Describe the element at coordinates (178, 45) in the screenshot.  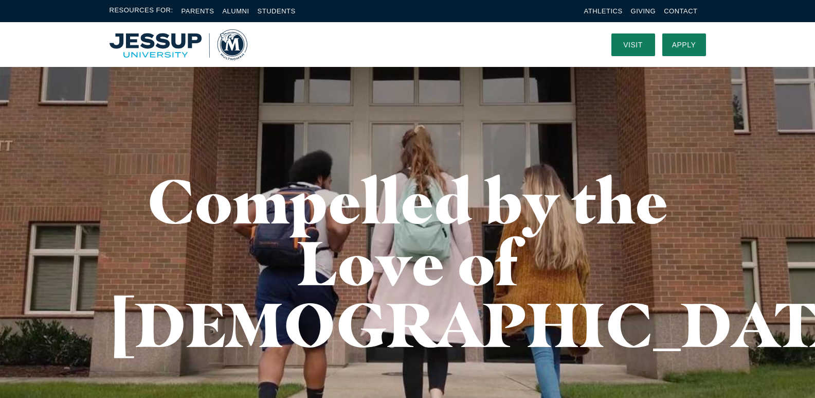
I see `img: Multnomah University Logo` at that location.